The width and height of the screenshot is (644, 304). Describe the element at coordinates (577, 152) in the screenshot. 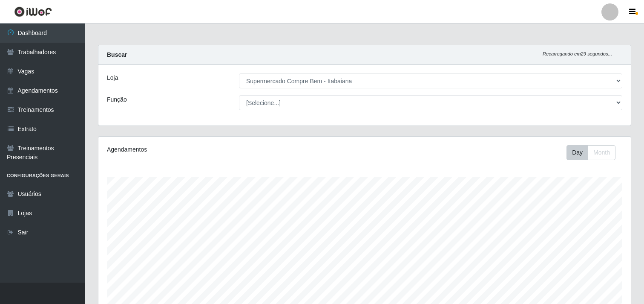

I see `button: Day` at that location.